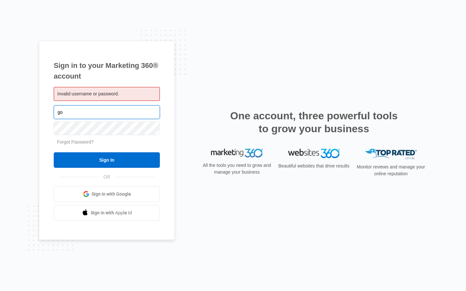 The image size is (466, 291). I want to click on a: Sign in with Google, so click(107, 194).